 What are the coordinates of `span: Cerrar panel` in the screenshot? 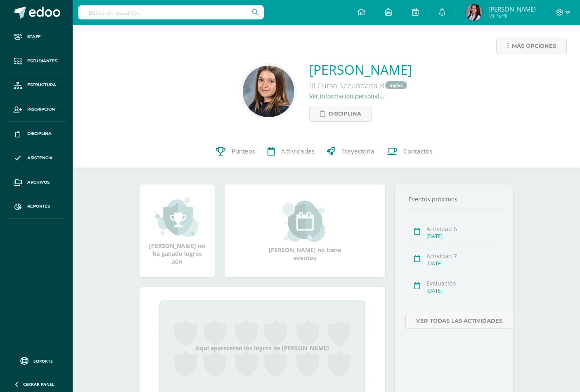 It's located at (39, 384).